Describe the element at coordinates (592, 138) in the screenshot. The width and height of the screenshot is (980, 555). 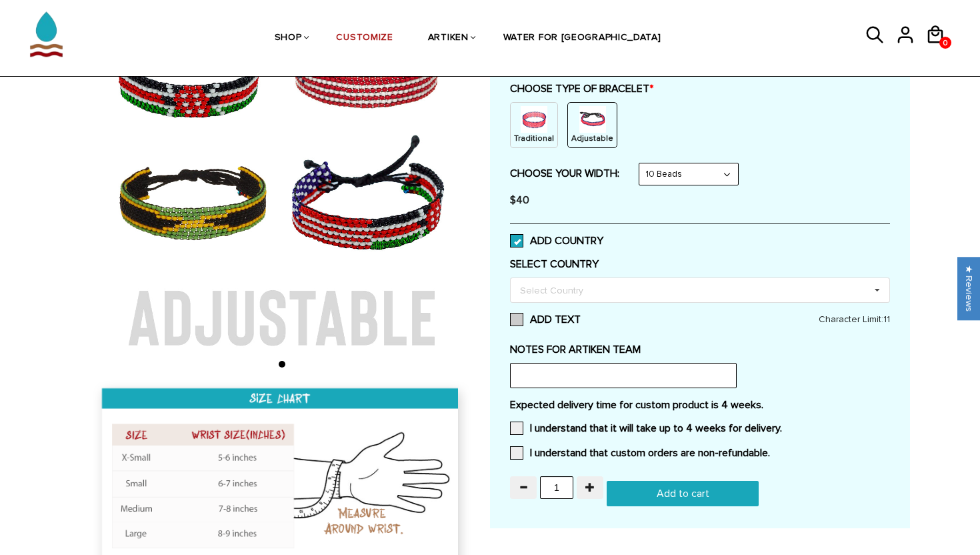
I see `p: Adjustable` at that location.